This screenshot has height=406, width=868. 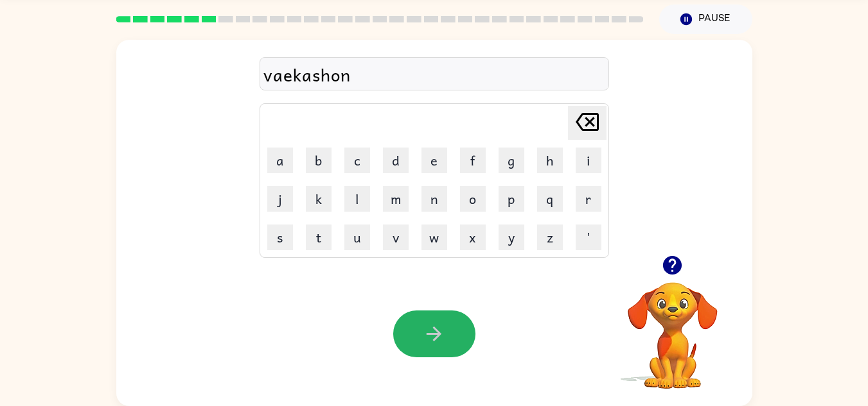 What do you see at coordinates (511, 238) in the screenshot?
I see `button: y` at bounding box center [511, 238].